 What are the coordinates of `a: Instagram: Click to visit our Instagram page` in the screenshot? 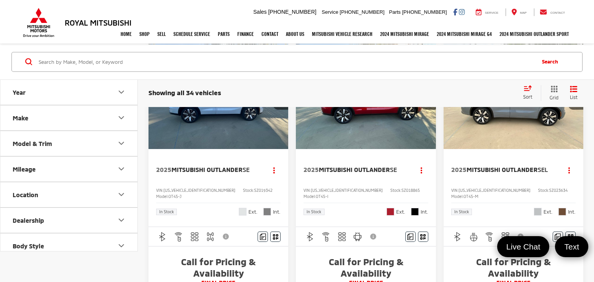 It's located at (462, 12).